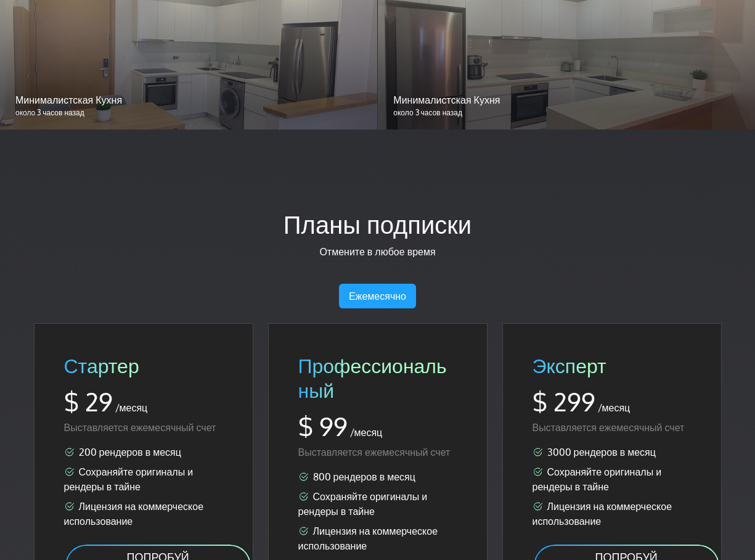  I want to click on ya-tr-span: Лицензия на коммерческое использование, so click(134, 514).